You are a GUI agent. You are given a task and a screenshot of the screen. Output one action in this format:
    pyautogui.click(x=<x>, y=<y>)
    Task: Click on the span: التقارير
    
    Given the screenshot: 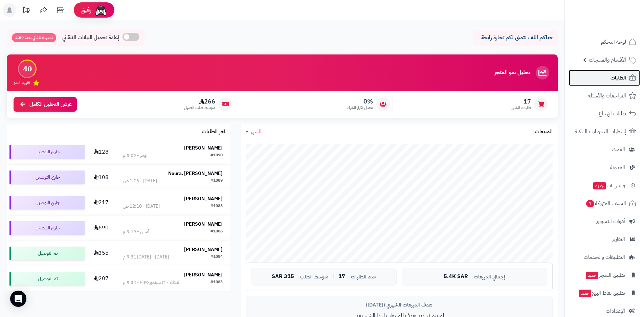 What is the action you would take?
    pyautogui.click(x=619, y=239)
    